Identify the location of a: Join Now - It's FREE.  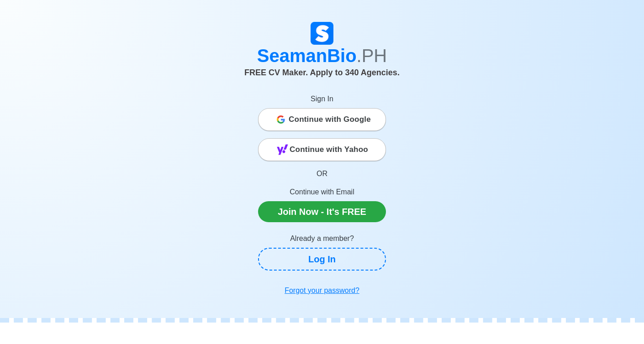
(322, 212).